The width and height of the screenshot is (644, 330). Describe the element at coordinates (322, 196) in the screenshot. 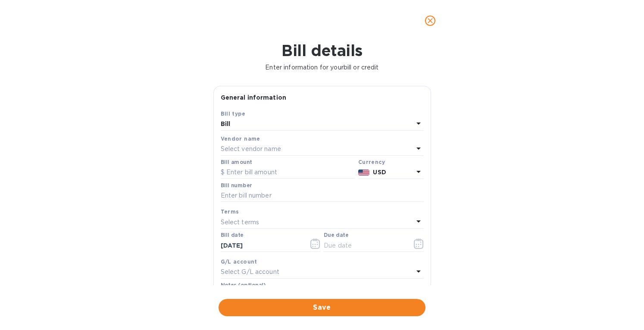

I see `input: Enter bill number` at that location.